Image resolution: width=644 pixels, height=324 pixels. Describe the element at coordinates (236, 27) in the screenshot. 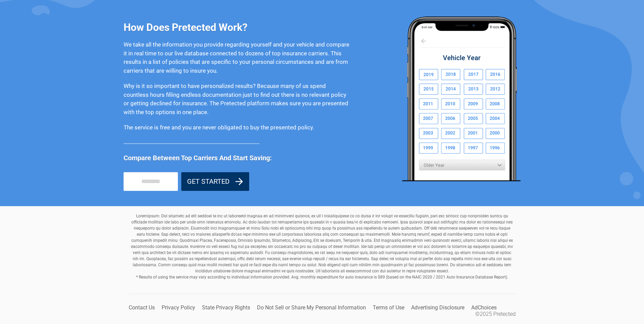

I see `h3: How Does Pretected Work?` at that location.